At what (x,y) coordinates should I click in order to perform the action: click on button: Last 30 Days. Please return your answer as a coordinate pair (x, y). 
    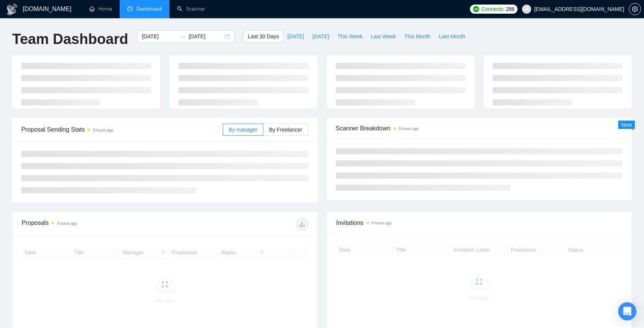
    Looking at the image, I should click on (263, 36).